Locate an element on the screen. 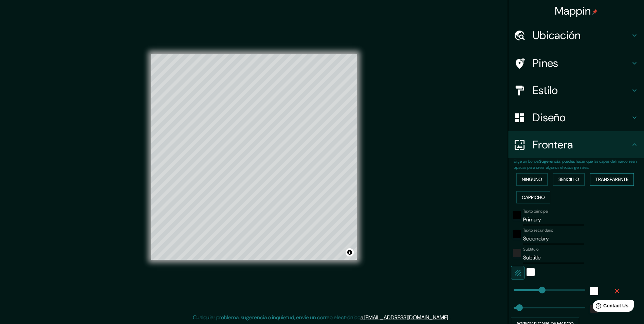  div: Diseño is located at coordinates (576, 118).